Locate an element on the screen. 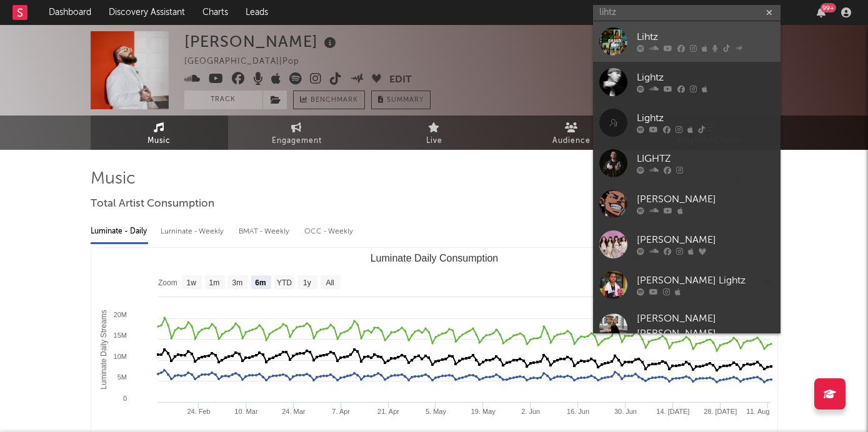 This screenshot has height=432, width=868. text: 16. Jun is located at coordinates (578, 412).